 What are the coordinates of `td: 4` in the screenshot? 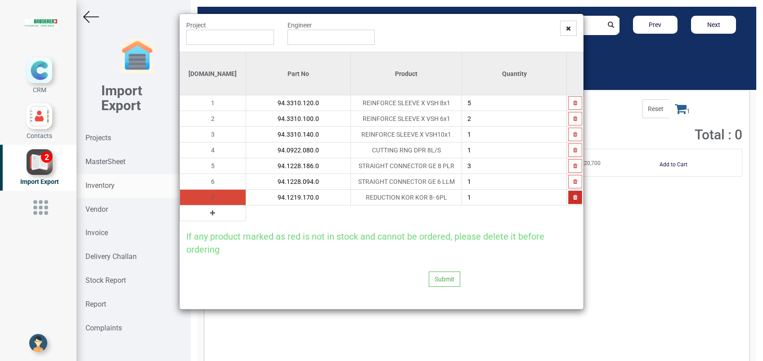 It's located at (213, 150).